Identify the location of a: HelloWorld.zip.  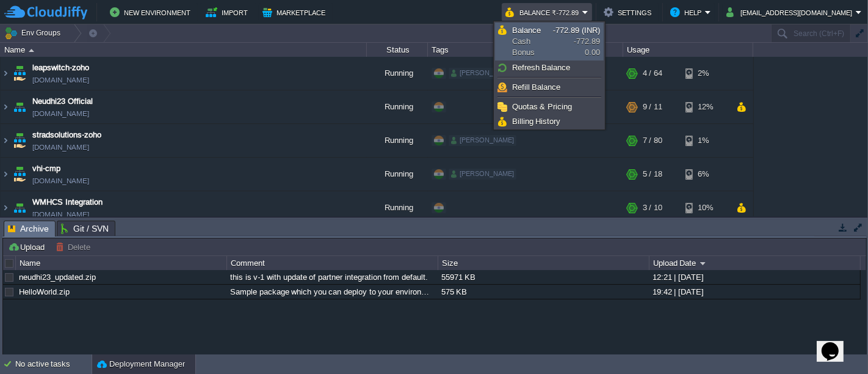
(44, 291).